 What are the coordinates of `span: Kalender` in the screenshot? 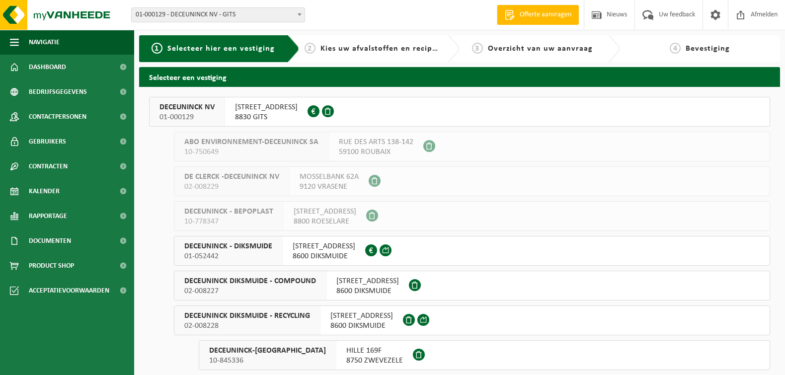 It's located at (44, 191).